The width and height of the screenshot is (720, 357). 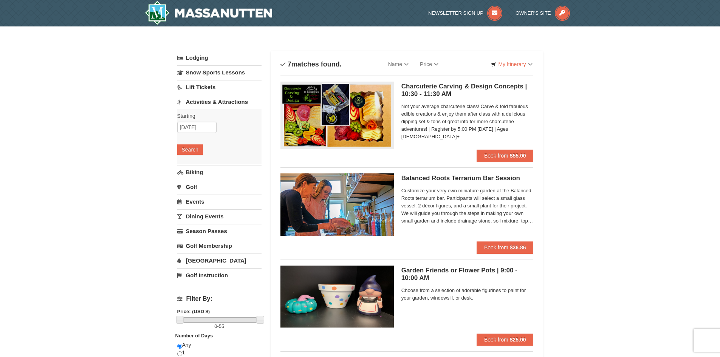 I want to click on img: 18871151-30-393e4332.jpg, so click(x=337, y=205).